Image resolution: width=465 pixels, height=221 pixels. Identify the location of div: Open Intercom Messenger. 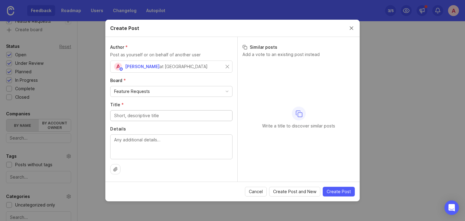
(452, 208).